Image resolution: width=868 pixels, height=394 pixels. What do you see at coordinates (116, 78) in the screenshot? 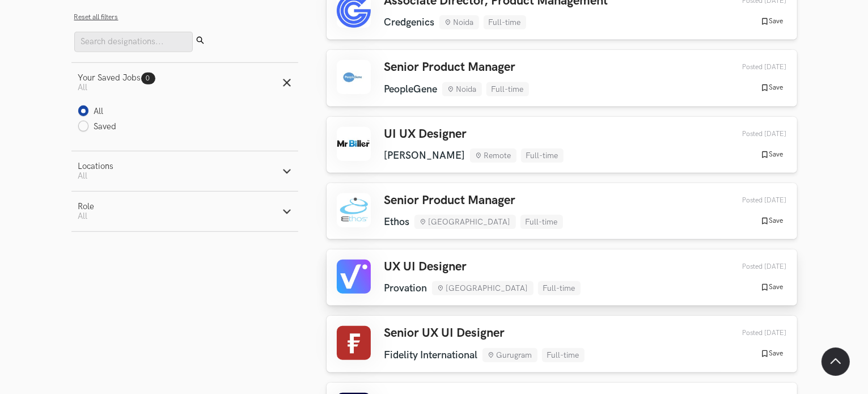
I see `div: Your Saved Jobs` at bounding box center [116, 78].